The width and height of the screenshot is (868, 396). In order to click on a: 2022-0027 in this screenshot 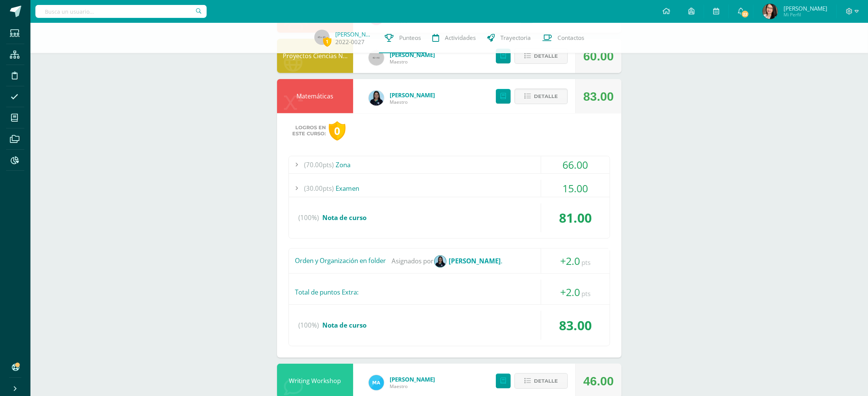, I will do `click(350, 42)`.